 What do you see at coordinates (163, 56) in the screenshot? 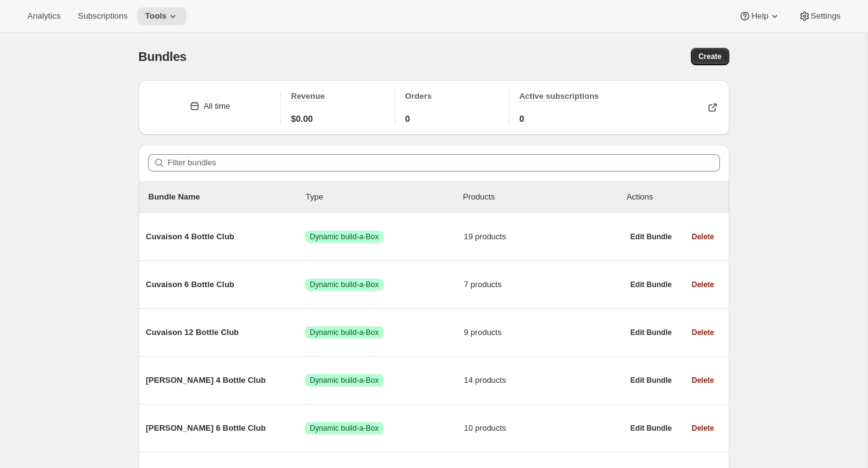
I see `span: Bundles` at bounding box center [163, 56].